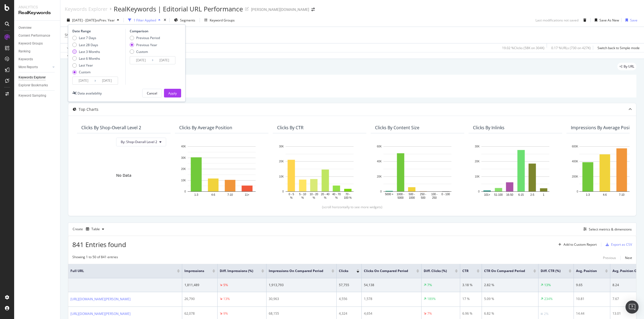 This screenshot has height=319, width=644. Describe the element at coordinates (34, 36) in the screenshot. I see `div: Content Performance` at that location.